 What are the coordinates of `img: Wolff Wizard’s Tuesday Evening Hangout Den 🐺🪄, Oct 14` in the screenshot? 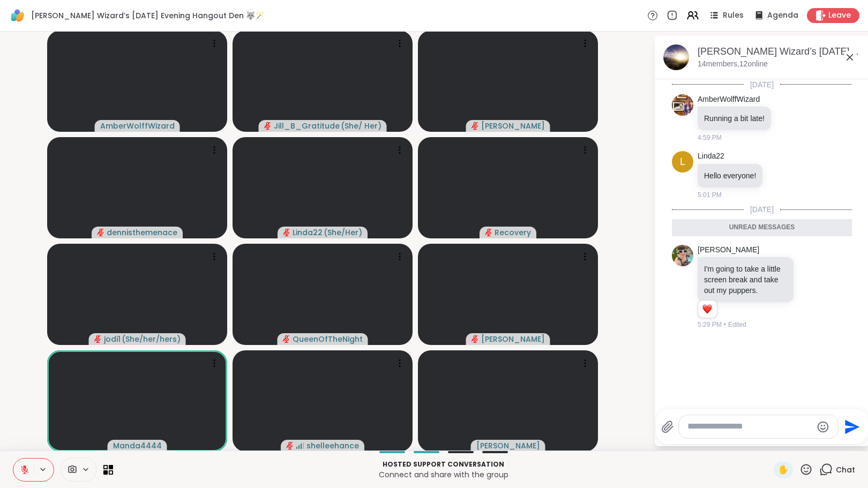 It's located at (676, 57).